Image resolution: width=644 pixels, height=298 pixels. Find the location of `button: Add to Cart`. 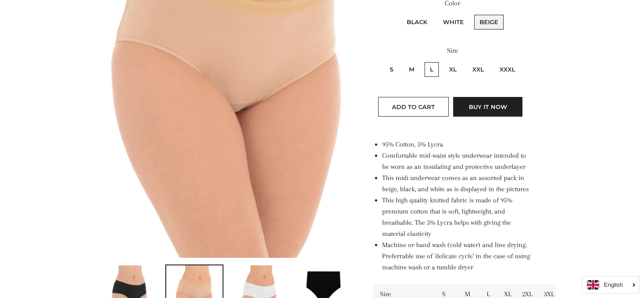

button: Add to Cart is located at coordinates (413, 107).